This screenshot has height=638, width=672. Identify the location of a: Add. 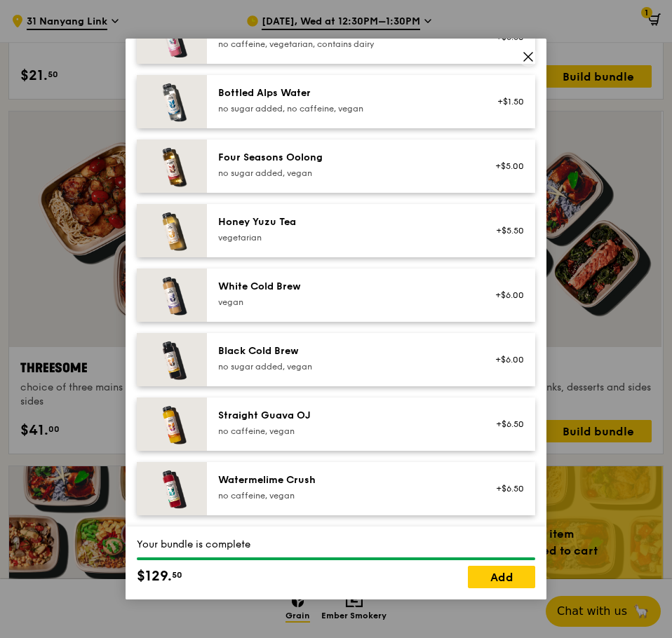
(501, 577).